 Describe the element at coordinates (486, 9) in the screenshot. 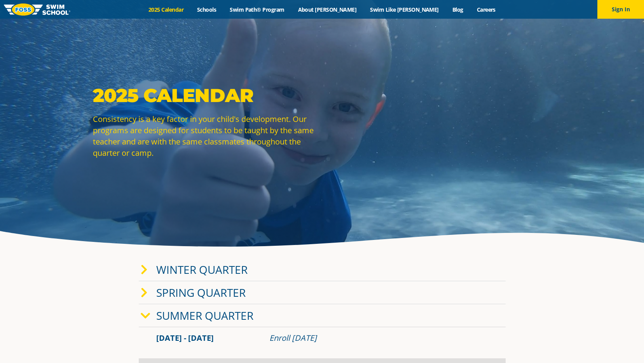

I see `a: Careers` at that location.